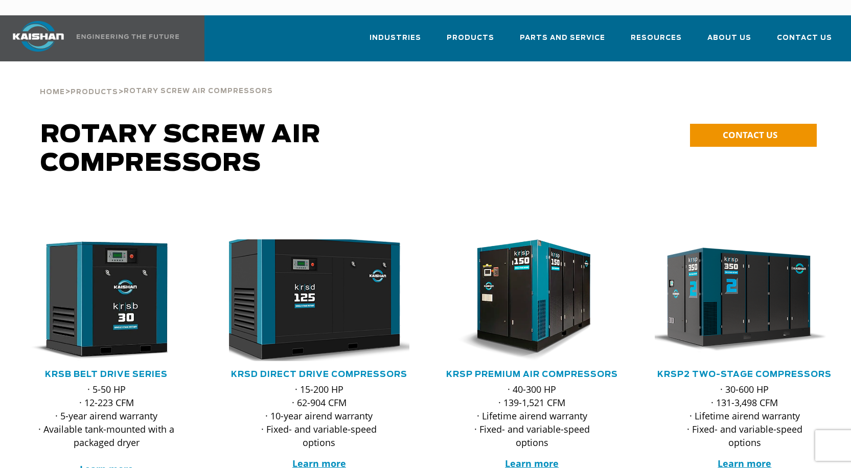 This screenshot has width=851, height=468. I want to click on span: About Us, so click(729, 38).